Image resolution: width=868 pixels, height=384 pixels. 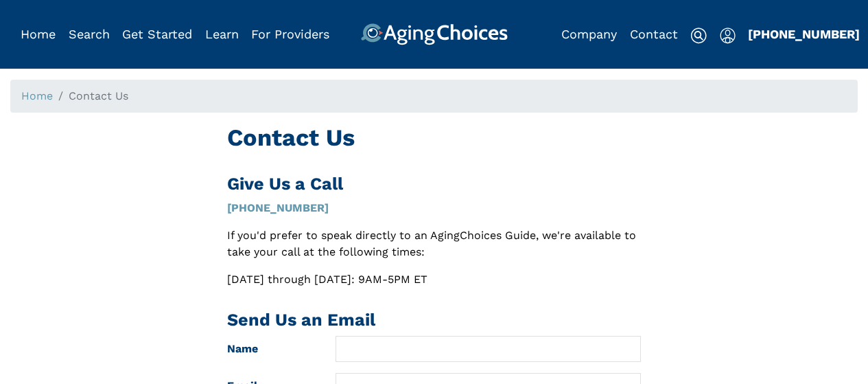 I want to click on a: Contact, so click(x=654, y=34).